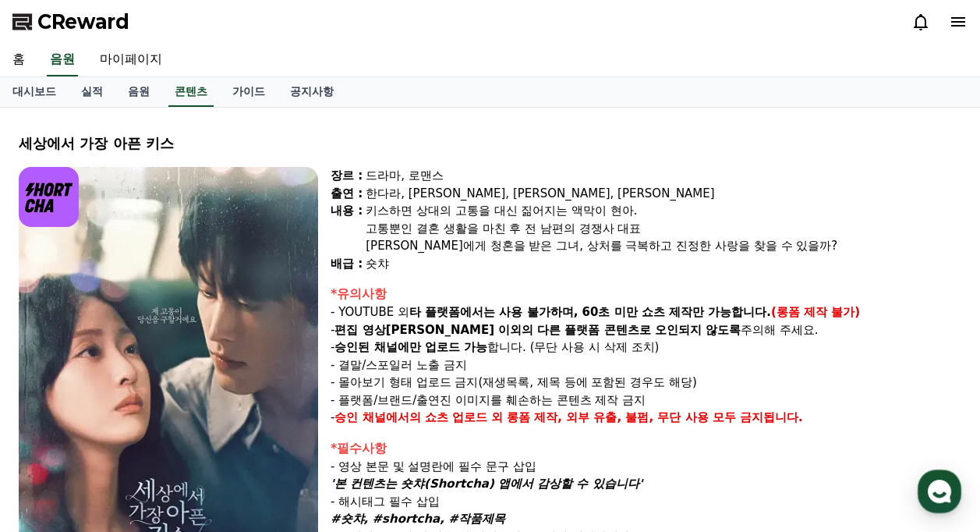 This screenshot has height=532, width=980. I want to click on div: *유의사항, so click(645, 294).